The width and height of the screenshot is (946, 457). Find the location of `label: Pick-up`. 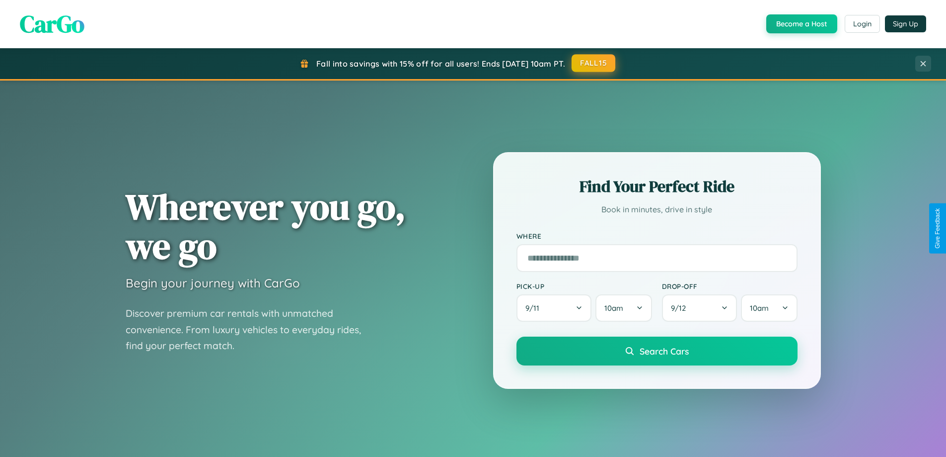

label: Pick-up is located at coordinates (584, 286).